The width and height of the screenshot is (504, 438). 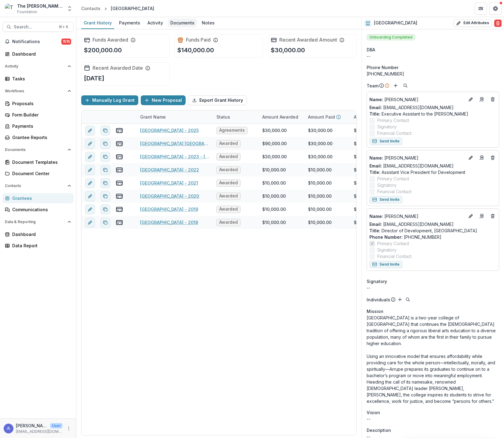 What do you see at coordinates (91, 8) in the screenshot?
I see `div: Contacts` at bounding box center [91, 8].